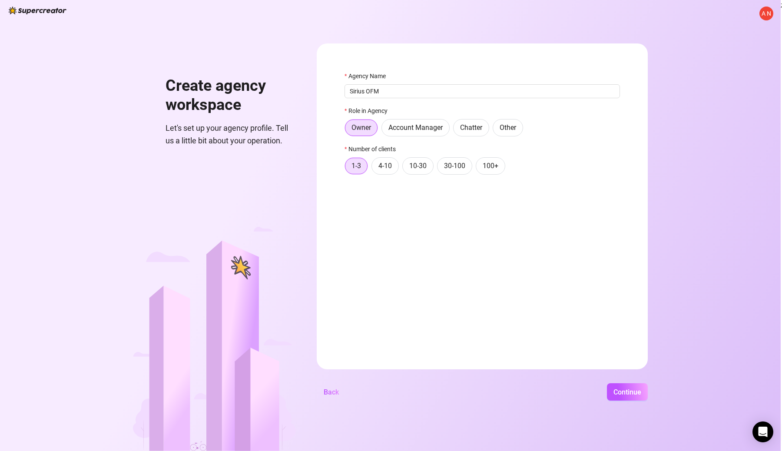  Describe the element at coordinates (356, 166) in the screenshot. I see `span: 1-3` at that location.